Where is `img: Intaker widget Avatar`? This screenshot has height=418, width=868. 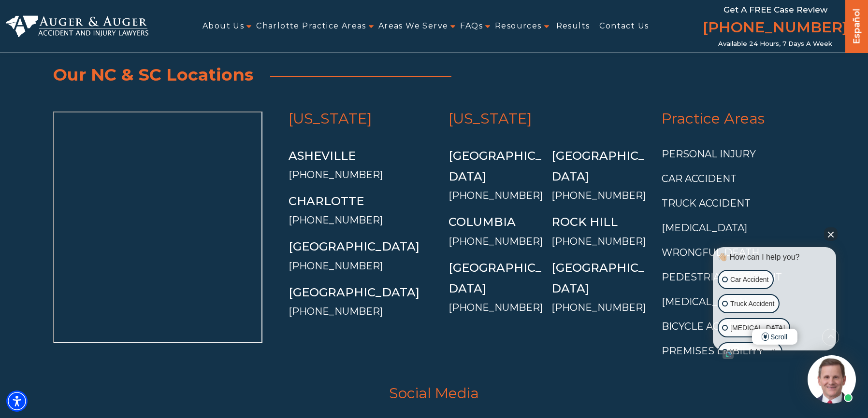 img: Intaker widget Avatar is located at coordinates (832, 380).